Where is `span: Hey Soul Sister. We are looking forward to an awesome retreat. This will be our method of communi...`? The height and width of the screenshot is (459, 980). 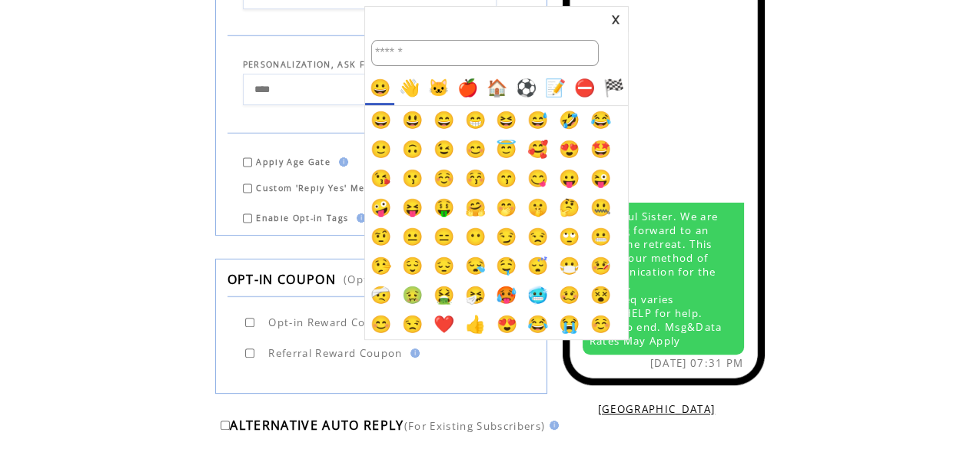
span: Hey Soul Sister. We are looking forward to an awesome retreat. This will be our method of communi... is located at coordinates (656, 279).